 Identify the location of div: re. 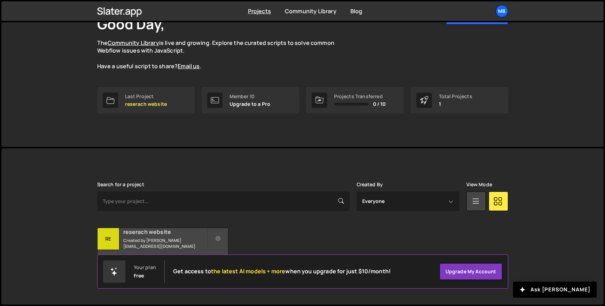
(108, 239).